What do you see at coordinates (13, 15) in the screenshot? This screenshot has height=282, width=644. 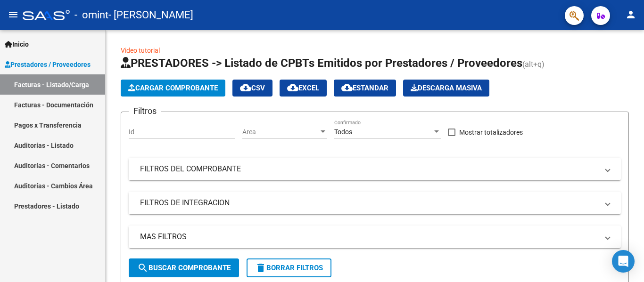 I see `mat-icon: menu` at bounding box center [13, 15].